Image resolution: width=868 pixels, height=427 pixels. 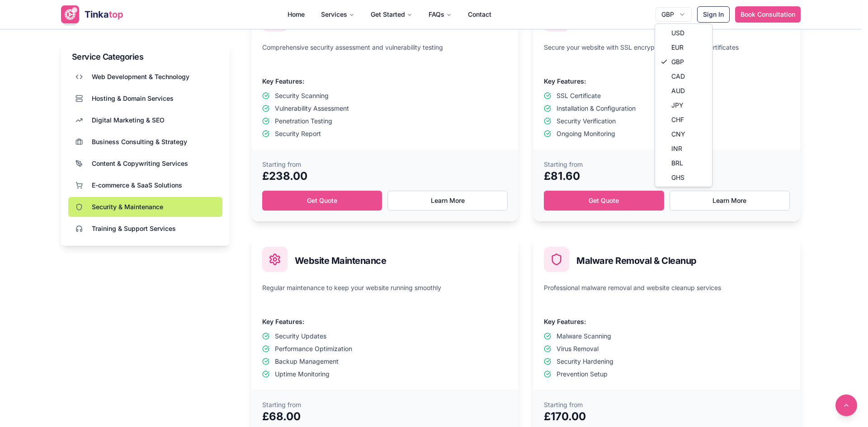 What do you see at coordinates (678, 177) in the screenshot?
I see `span: GHS` at bounding box center [678, 177].